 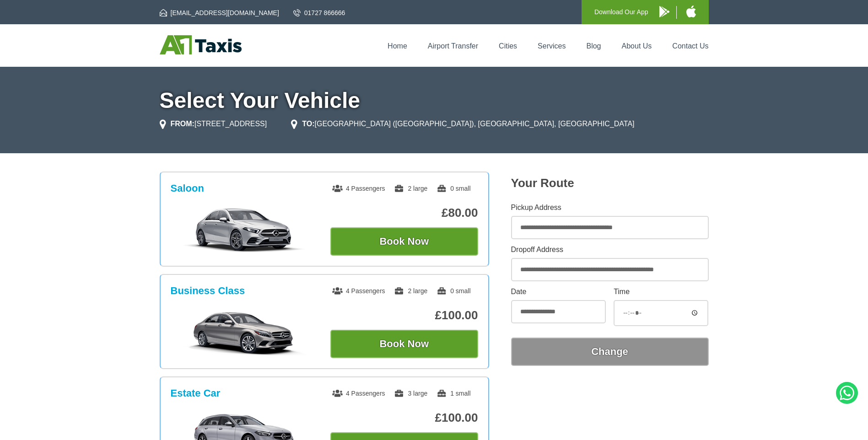 What do you see at coordinates (610, 183) in the screenshot?
I see `h2: Your Route` at bounding box center [610, 183].